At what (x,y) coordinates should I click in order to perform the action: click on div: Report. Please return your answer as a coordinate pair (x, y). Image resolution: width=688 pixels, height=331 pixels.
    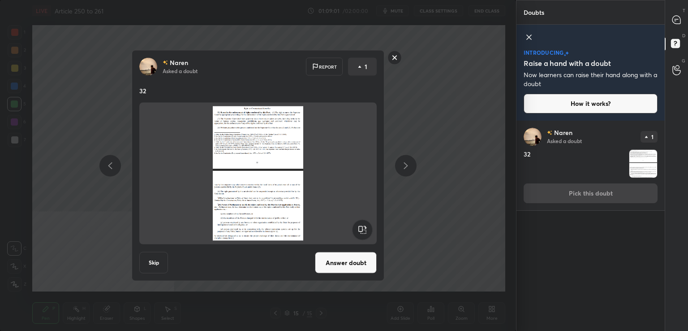
    Looking at the image, I should click on (324, 67).